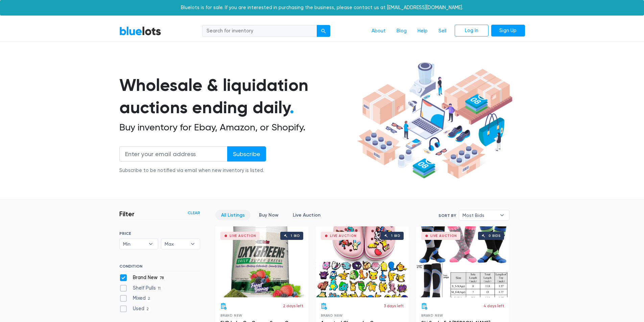 Image resolution: width=644 pixels, height=322 pixels. Describe the element at coordinates (136, 298) in the screenshot. I see `label: Mixed` at that location.